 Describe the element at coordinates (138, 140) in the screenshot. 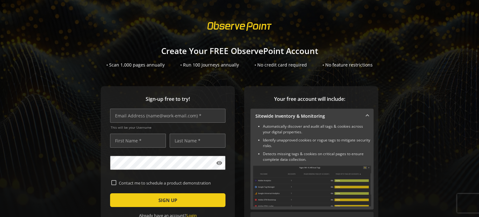

I see `input: First Name *` at that location.